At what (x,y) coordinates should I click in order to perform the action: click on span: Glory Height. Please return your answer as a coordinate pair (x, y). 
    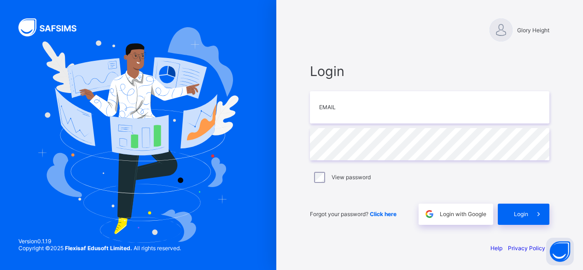
    Looking at the image, I should click on (533, 30).